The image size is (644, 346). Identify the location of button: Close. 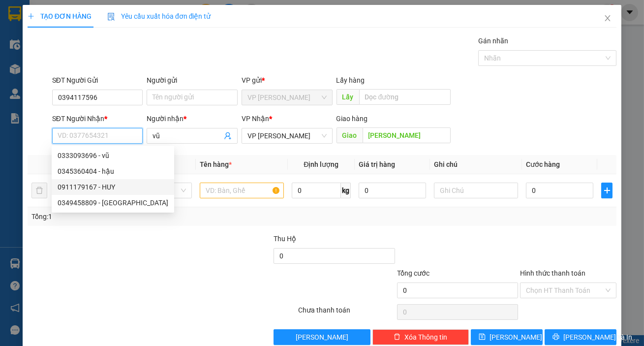
(607, 19).